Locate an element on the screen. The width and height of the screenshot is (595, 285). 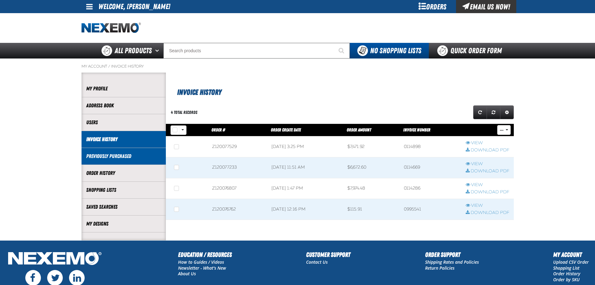
a: Upload CSV Order is located at coordinates (571, 262).